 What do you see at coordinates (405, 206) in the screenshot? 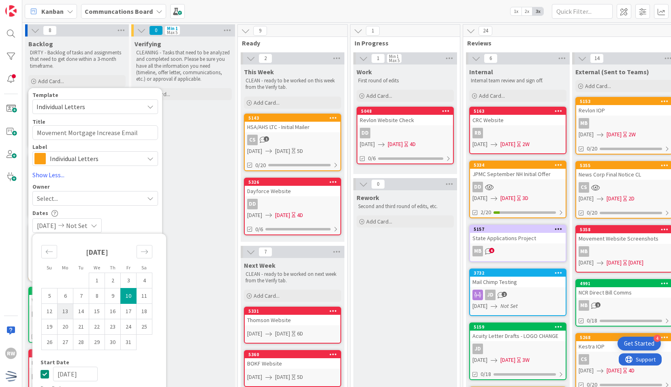
I see `p: Second and third round of edits, etc.` at bounding box center [405, 206].